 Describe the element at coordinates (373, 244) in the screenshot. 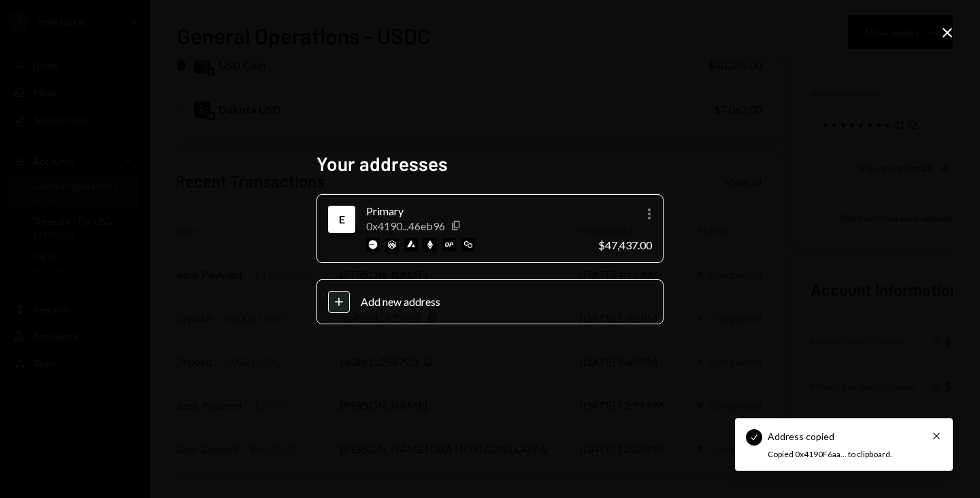

I see `img: base-mainnet` at that location.